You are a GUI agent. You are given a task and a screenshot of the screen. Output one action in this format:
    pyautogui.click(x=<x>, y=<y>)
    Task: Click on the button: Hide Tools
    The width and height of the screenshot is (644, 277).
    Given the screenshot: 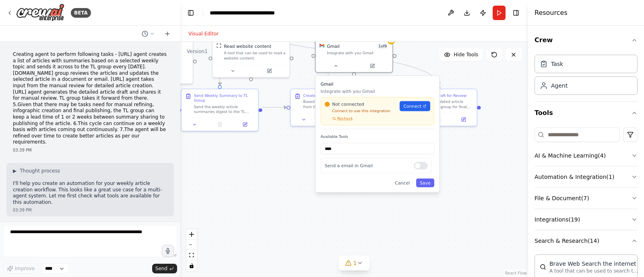 What is the action you would take?
    pyautogui.click(x=461, y=55)
    